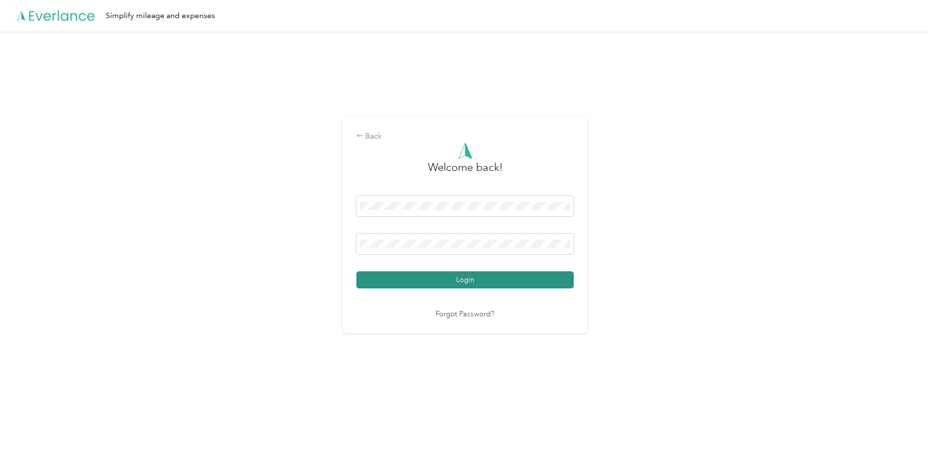 Image resolution: width=935 pixels, height=450 pixels. I want to click on a: Forgot Password?, so click(465, 314).